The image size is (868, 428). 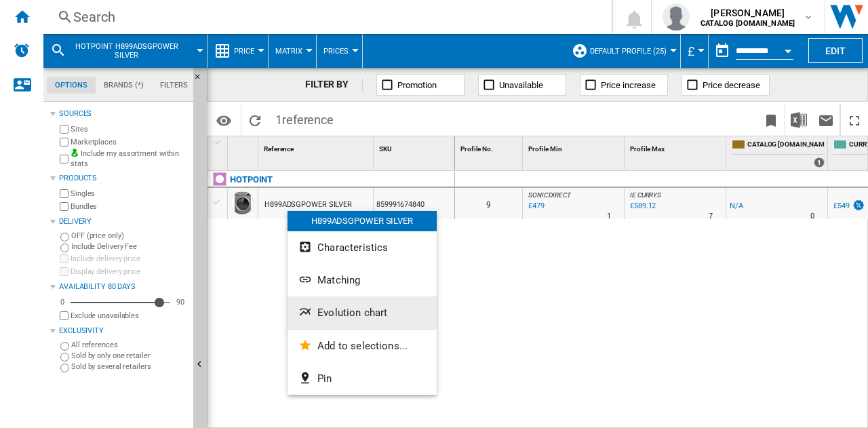 I want to click on span: Matching, so click(x=338, y=280).